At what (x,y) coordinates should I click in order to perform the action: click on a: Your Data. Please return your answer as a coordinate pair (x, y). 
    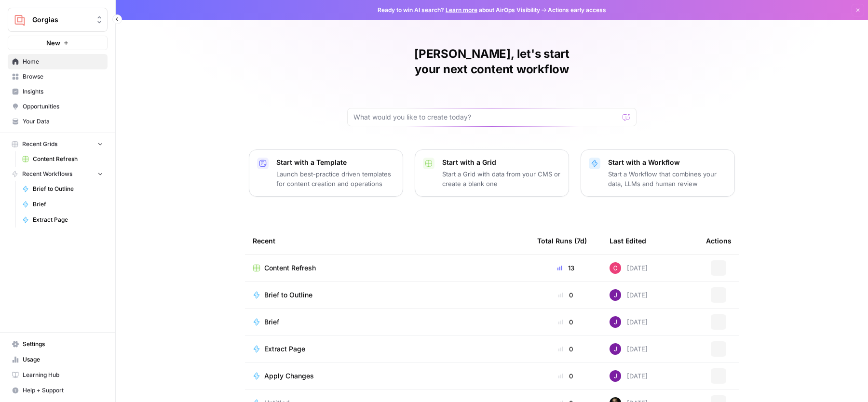
    Looking at the image, I should click on (57, 122).